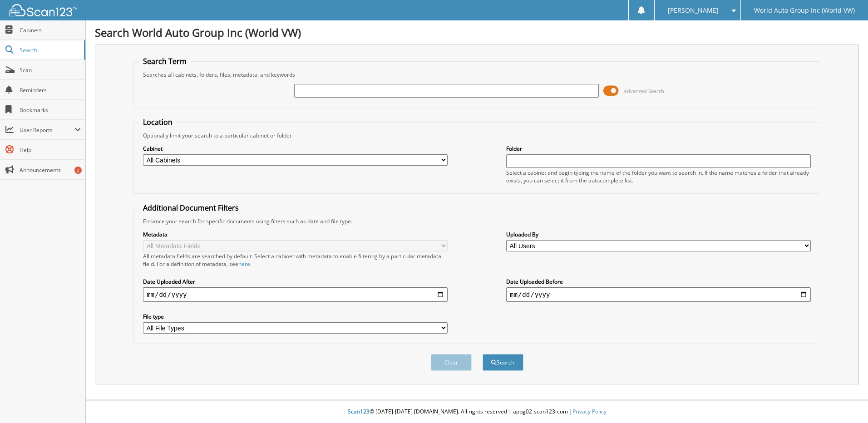  What do you see at coordinates (49, 50) in the screenshot?
I see `span: Search` at bounding box center [49, 50].